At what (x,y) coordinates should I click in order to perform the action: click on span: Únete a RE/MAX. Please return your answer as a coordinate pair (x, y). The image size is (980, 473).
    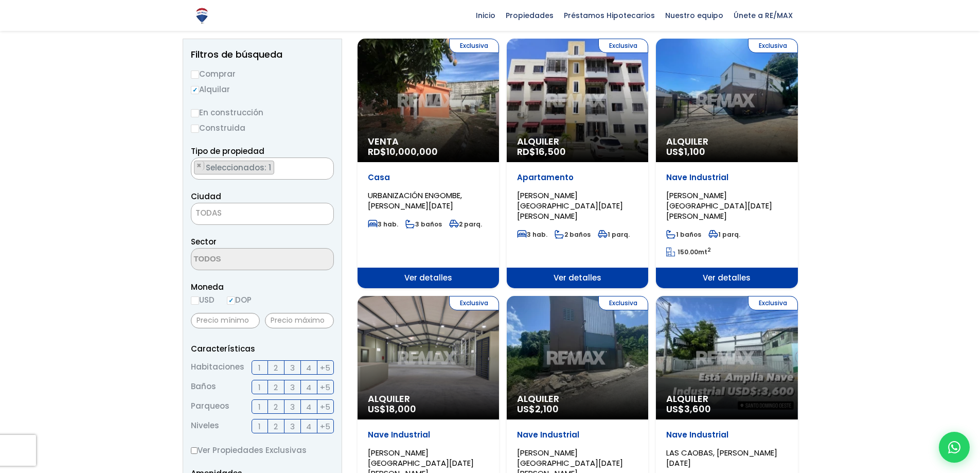
    Looking at the image, I should click on (763, 16).